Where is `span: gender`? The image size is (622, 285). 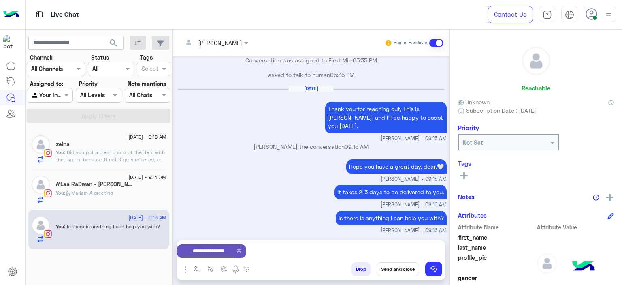
span: gender is located at coordinates (497, 278).